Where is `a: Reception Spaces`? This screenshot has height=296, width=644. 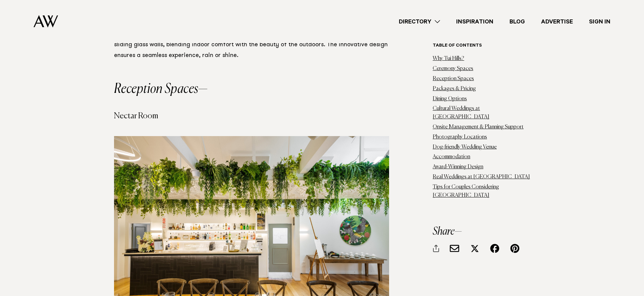
a: Reception Spaces is located at coordinates (453, 79).